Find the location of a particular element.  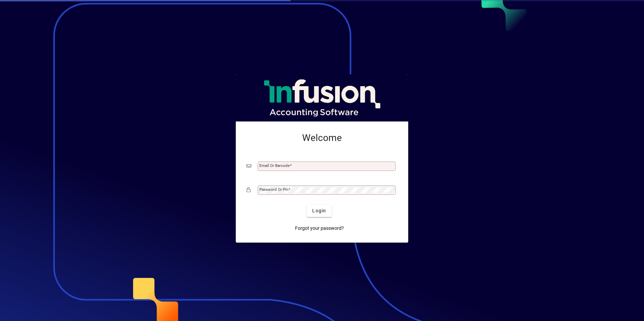

h2: Welcome is located at coordinates (322, 138).